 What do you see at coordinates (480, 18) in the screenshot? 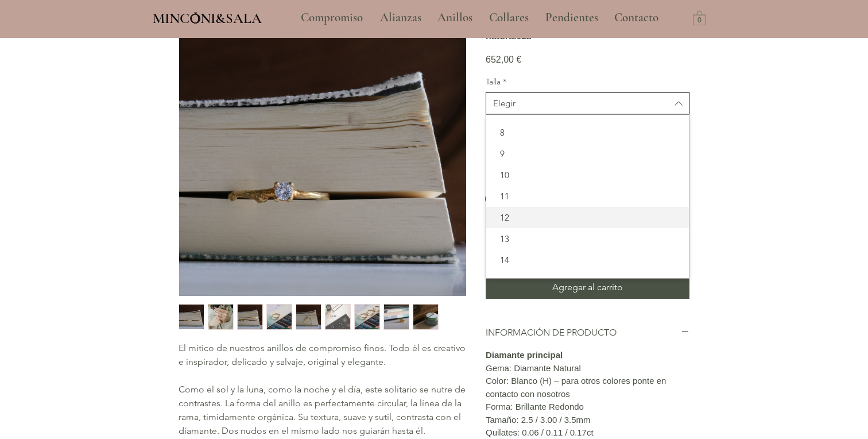
I see `nav: Sitio` at bounding box center [480, 18].